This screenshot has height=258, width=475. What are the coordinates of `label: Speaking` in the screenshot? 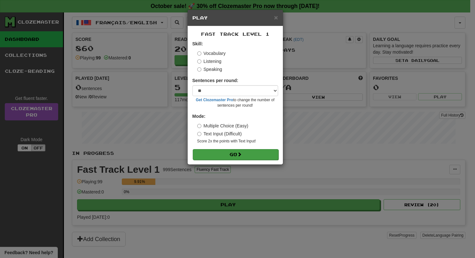 It's located at (210, 69).